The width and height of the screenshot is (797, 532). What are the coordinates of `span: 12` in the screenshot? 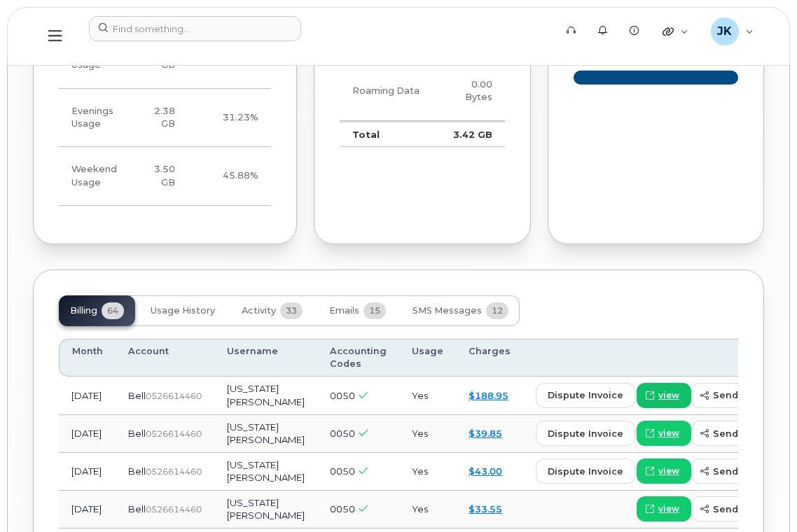 It's located at (497, 311).